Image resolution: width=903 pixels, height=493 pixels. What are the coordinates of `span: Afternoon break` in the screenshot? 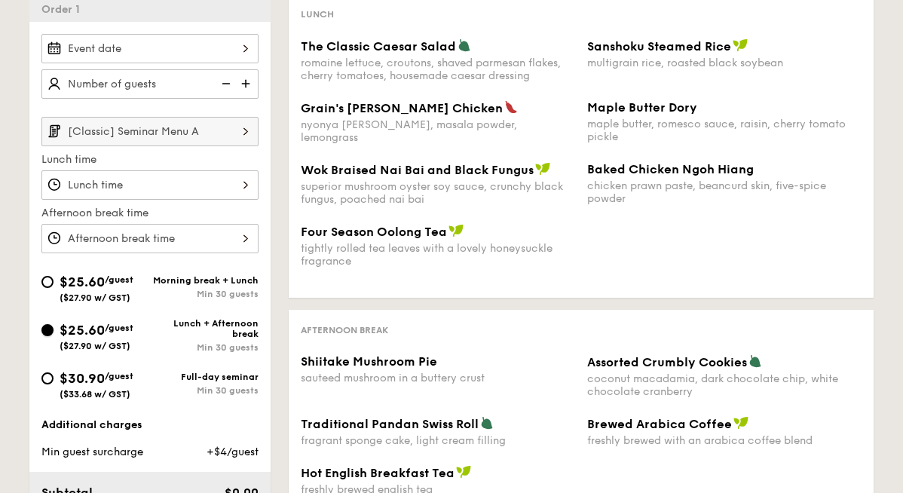 It's located at (345, 330).